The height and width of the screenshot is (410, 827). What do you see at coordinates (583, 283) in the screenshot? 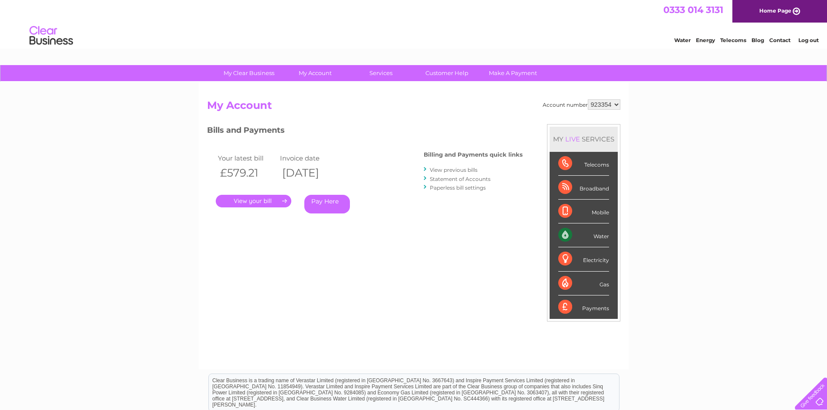
I see `div: Gas` at bounding box center [583, 283].